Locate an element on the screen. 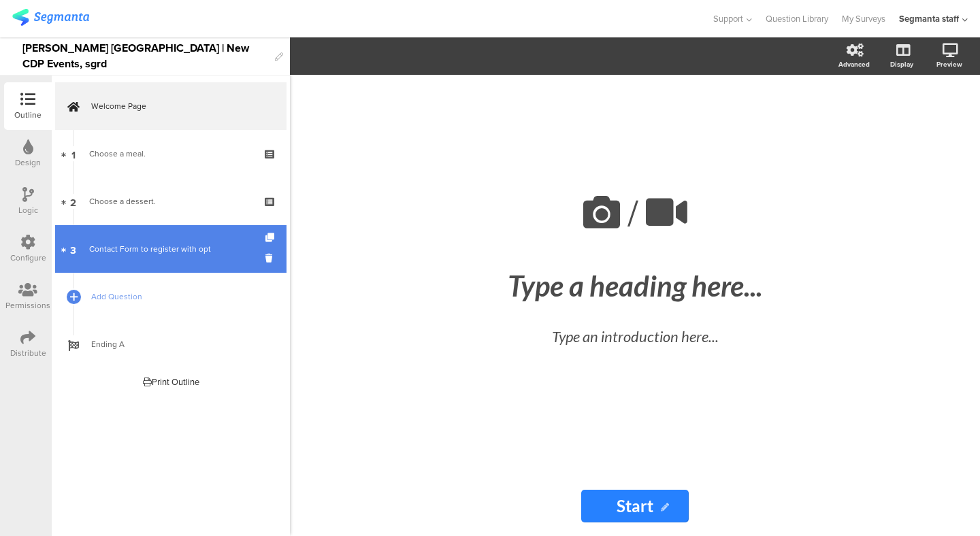  div: Configure is located at coordinates (28, 258).